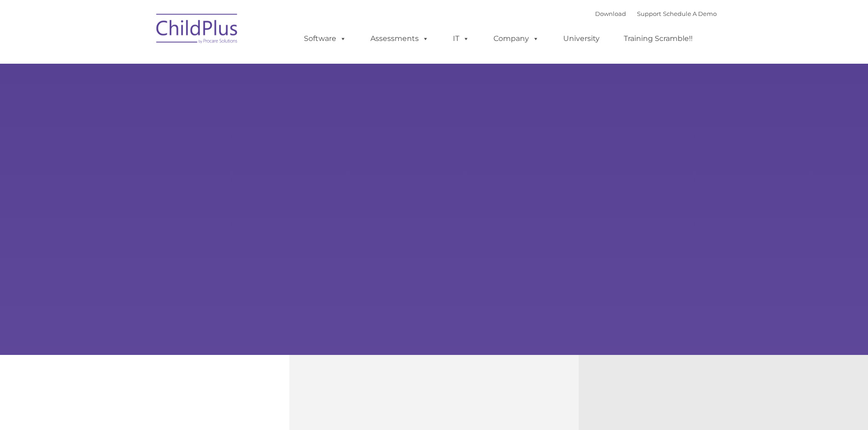 The image size is (868, 430). Describe the element at coordinates (611, 14) in the screenshot. I see `a: Download` at that location.